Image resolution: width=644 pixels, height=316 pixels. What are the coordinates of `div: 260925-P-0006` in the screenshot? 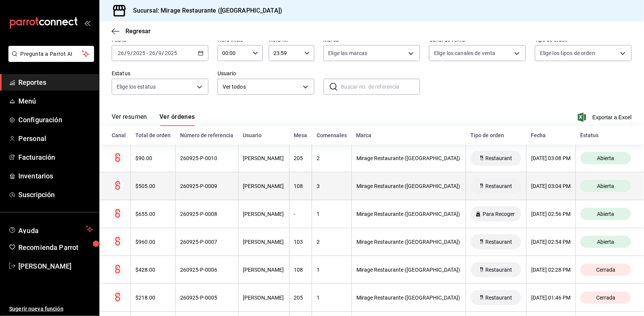 It's located at (207, 270).